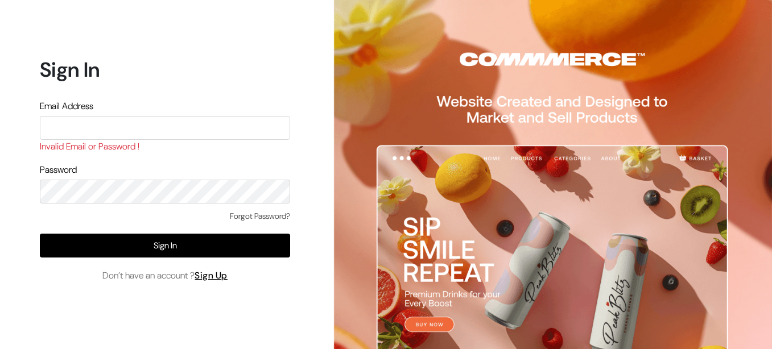  I want to click on span: Don’t have an account ?, so click(165, 276).